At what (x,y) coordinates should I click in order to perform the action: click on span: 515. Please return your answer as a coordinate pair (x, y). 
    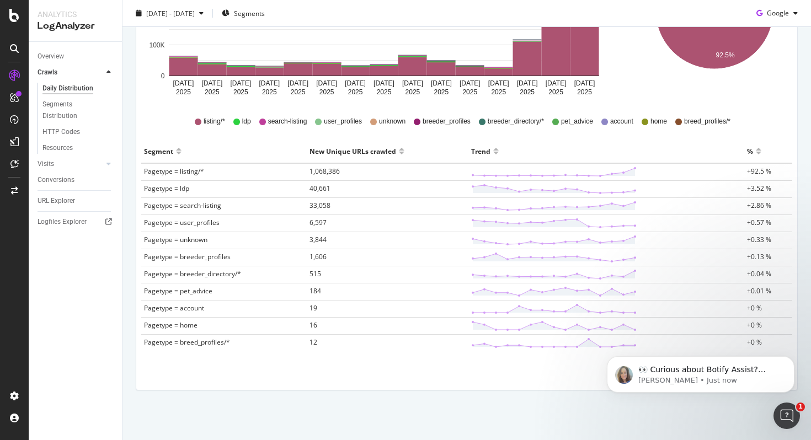
    Looking at the image, I should click on (315, 274).